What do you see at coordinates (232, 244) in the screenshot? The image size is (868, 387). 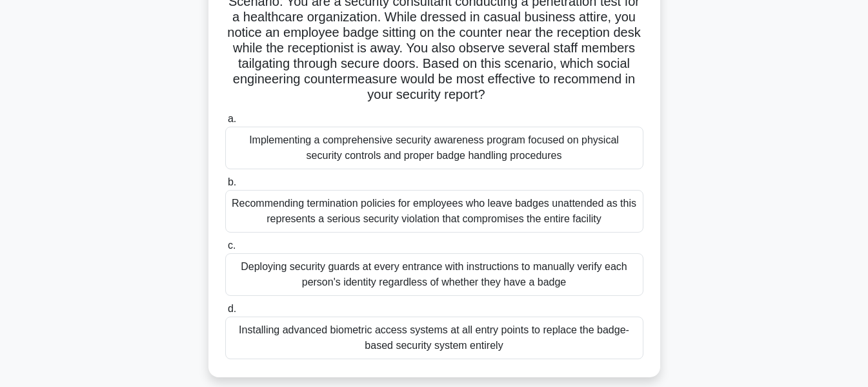 I see `span: c.` at bounding box center [232, 244].